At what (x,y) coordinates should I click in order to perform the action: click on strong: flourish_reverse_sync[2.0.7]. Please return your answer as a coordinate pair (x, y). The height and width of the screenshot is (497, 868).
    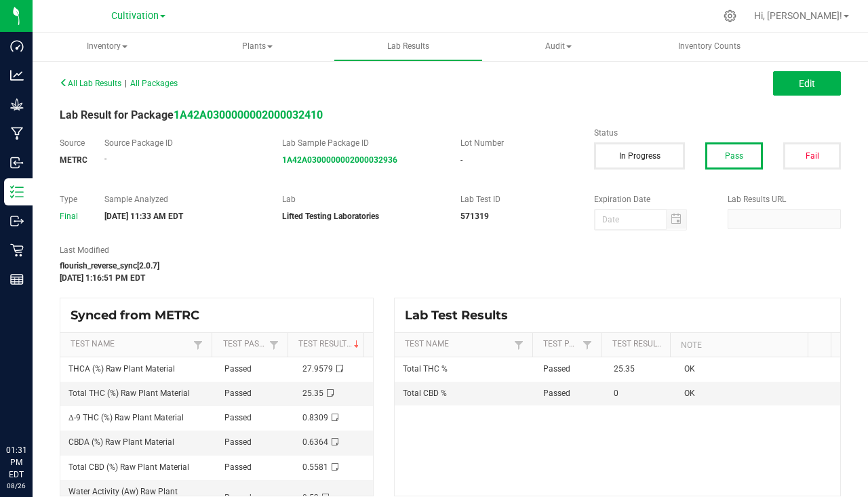
    Looking at the image, I should click on (109, 266).